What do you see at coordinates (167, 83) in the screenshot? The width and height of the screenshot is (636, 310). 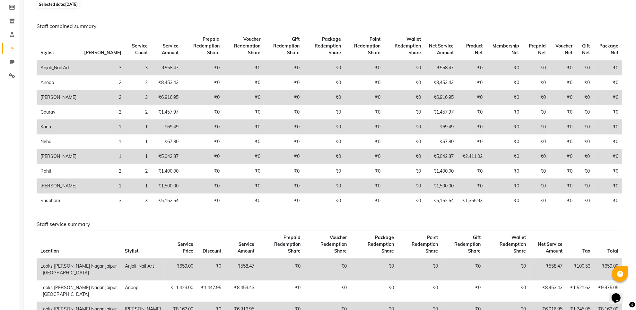 I see `td: ₹8,453.43` at bounding box center [167, 83].